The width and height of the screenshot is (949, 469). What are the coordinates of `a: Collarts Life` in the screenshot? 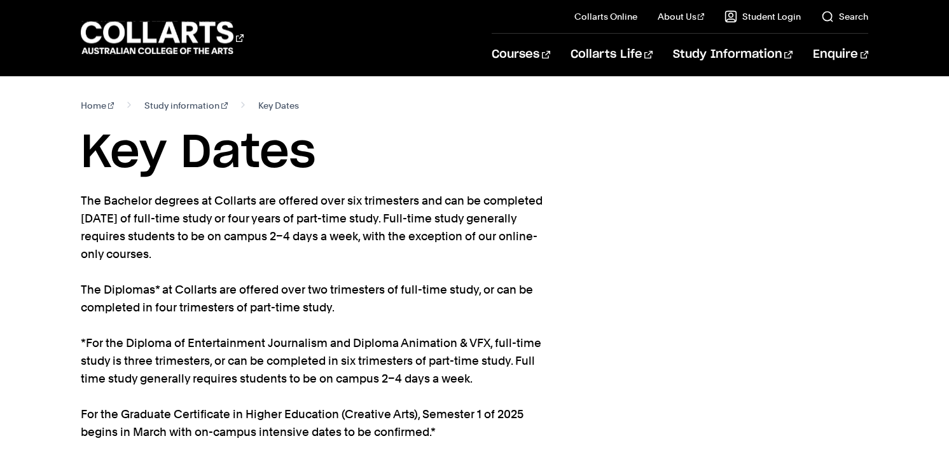 It's located at (611, 55).